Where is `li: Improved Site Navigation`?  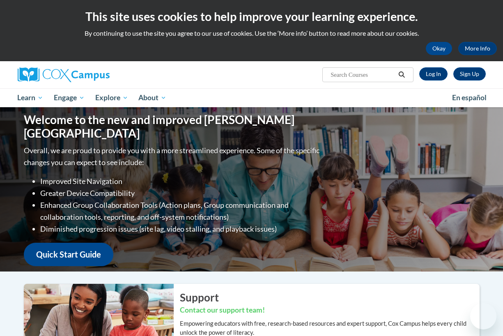 li: Improved Site Navigation is located at coordinates (181, 181).